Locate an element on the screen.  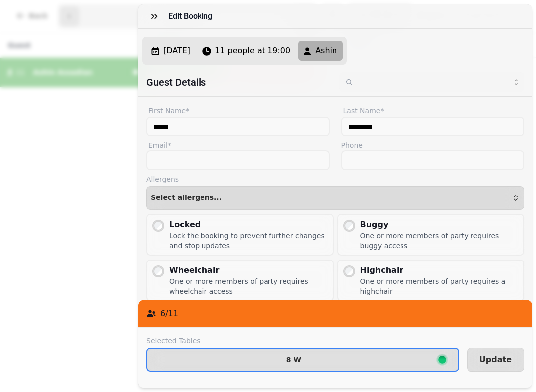
label: First Name* is located at coordinates (238, 111).